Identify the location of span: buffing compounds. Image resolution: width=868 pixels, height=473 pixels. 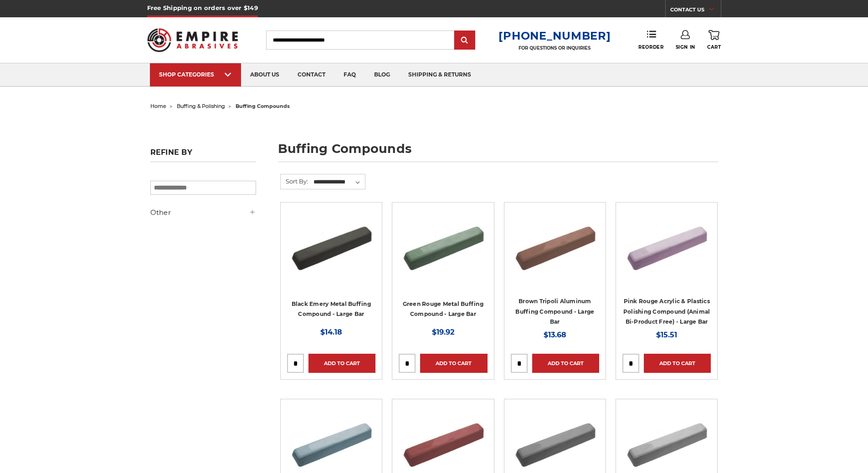
(263, 106).